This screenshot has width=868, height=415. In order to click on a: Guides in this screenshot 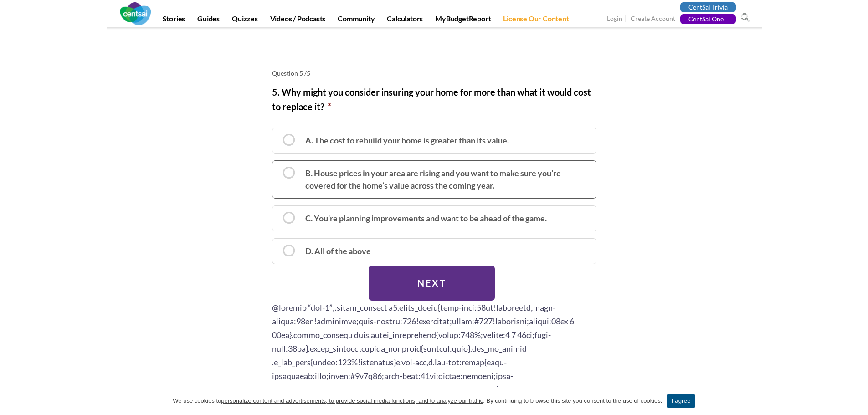, I will do `click(208, 21)`.